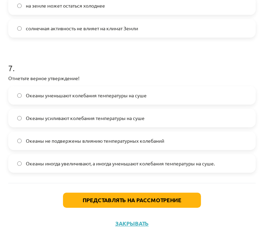 This screenshot has height=239, width=264. What do you see at coordinates (82, 28) in the screenshot?
I see `font: солнечная активность не влияет на климат Земли` at bounding box center [82, 28].